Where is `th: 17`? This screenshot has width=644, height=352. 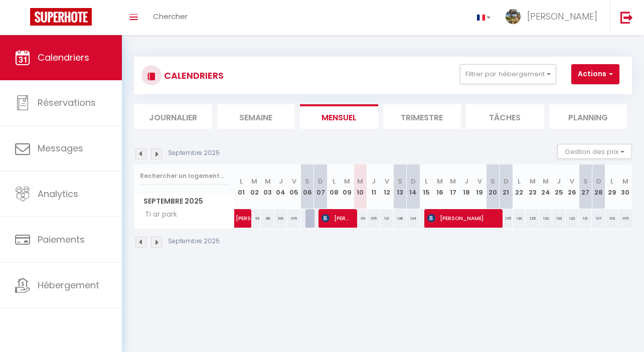
th: 17 is located at coordinates (453, 186).